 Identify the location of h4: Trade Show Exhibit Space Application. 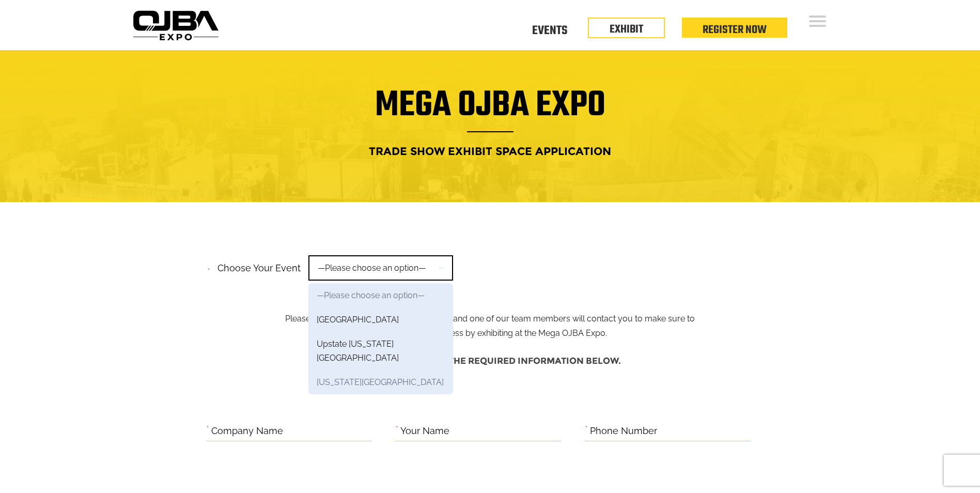
(490, 151).